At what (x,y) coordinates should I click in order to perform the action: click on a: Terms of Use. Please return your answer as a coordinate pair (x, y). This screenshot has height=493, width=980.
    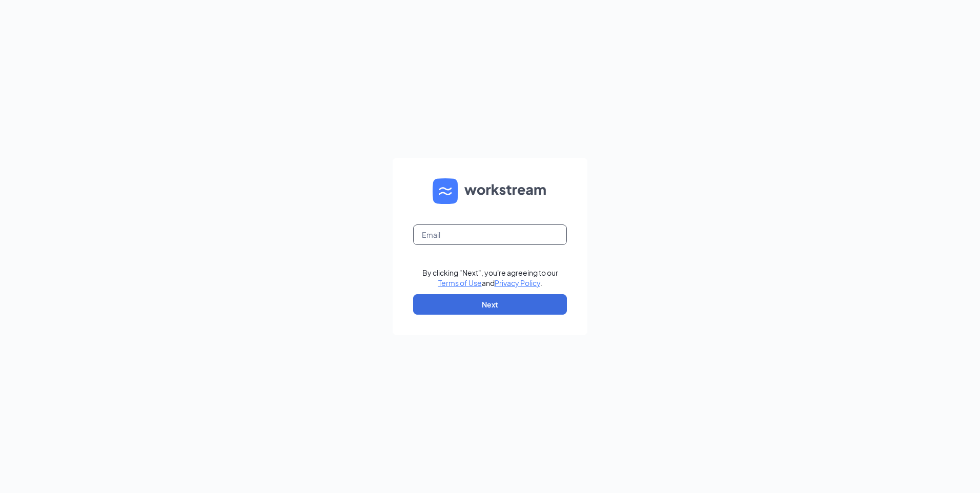
    Looking at the image, I should click on (460, 283).